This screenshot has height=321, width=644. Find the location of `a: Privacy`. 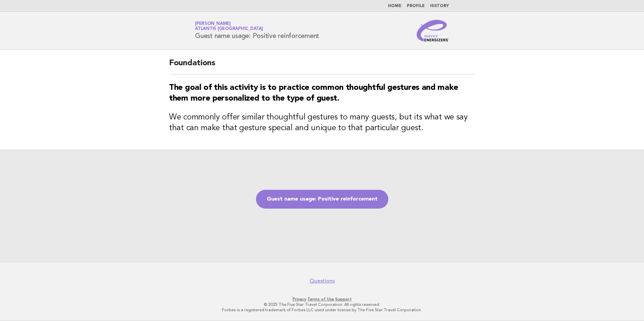

a: Privacy is located at coordinates (299, 299).